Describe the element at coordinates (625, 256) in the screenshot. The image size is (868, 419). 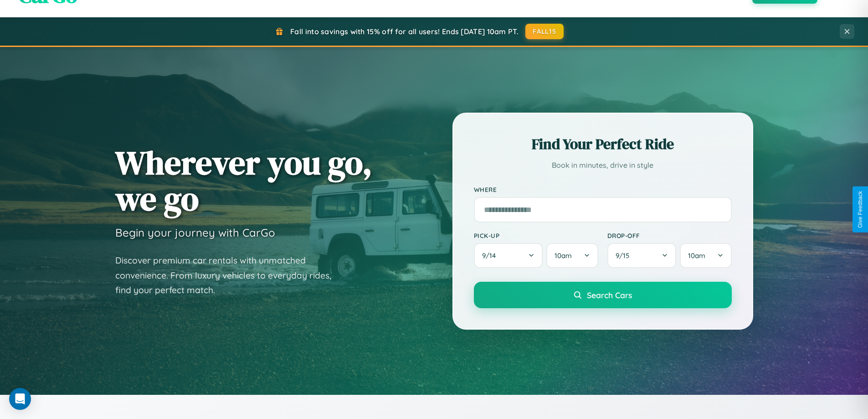
I see `span: 9 / 15` at that location.